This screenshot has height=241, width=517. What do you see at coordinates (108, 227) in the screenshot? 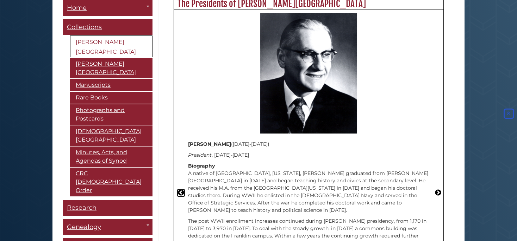
I see `a: Genealogy` at bounding box center [108, 227].